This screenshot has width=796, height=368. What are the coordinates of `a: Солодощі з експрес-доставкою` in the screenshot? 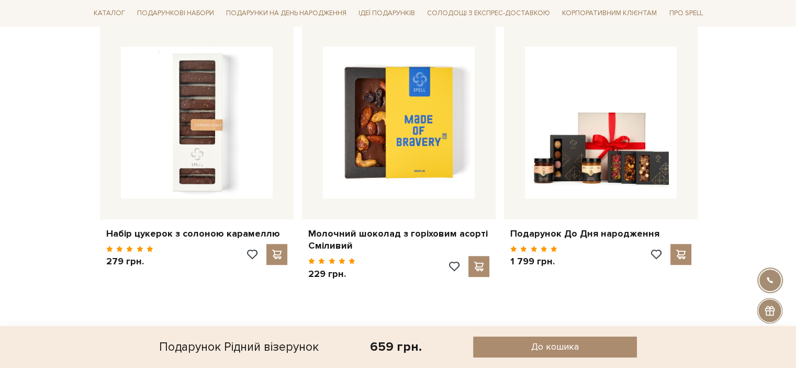 It's located at (488, 13).